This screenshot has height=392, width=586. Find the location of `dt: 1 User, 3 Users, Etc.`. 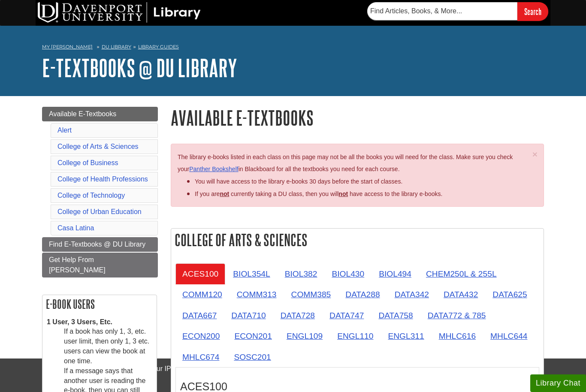

dt: 1 User, 3 Users, Etc. is located at coordinates (99, 322).